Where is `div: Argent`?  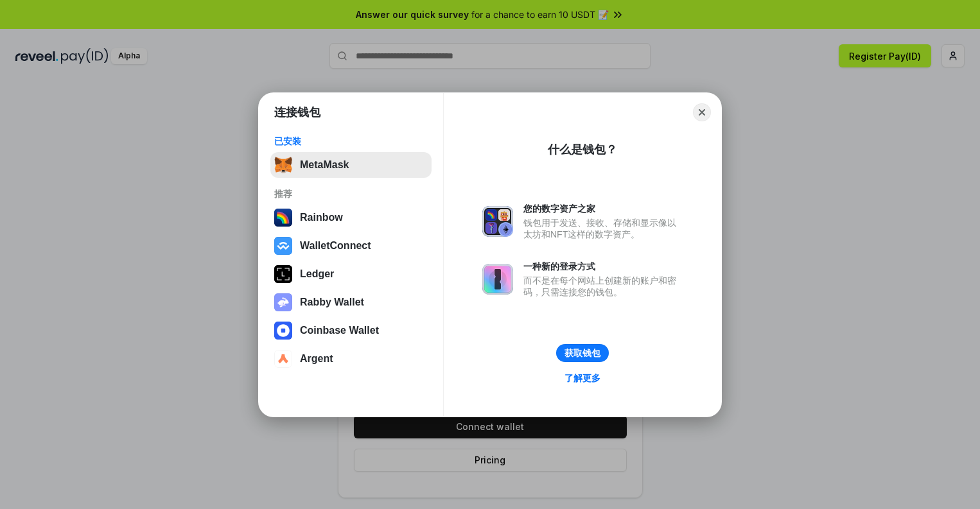 div: Argent is located at coordinates (317, 359).